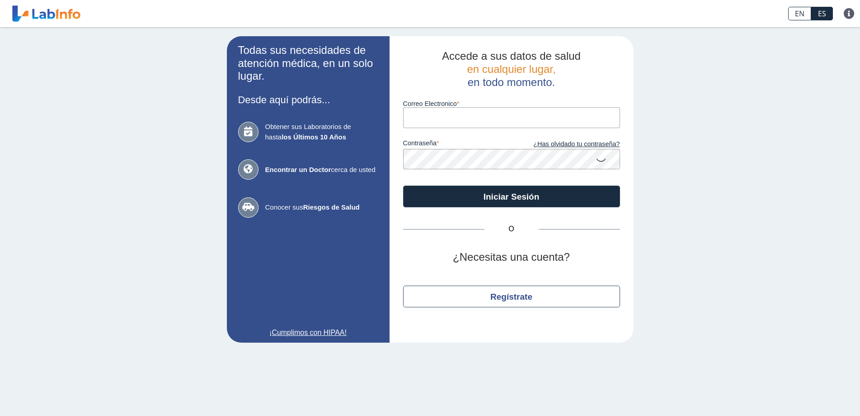  Describe the element at coordinates (322, 132) in the screenshot. I see `span: Obtener sus Laboratorios de hasta` at that location.